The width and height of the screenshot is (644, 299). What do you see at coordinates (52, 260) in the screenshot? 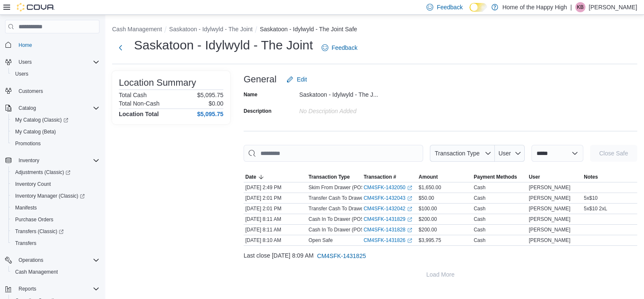
I see `button: Operations` at bounding box center [52, 260].